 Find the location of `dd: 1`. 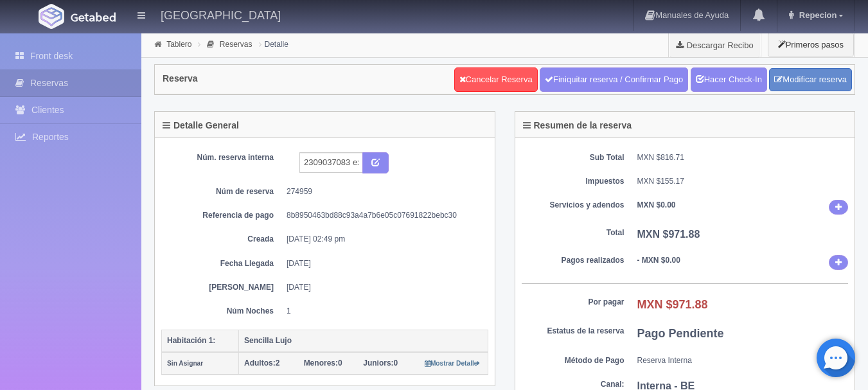

dd: 1 is located at coordinates (382, 311).